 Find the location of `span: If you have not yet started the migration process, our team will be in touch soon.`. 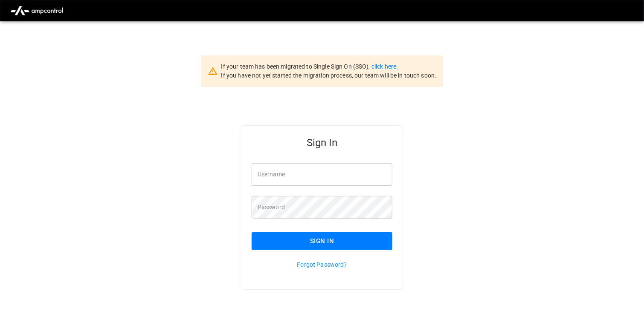

span: If you have not yet started the migration process, our team will be in touch soon. is located at coordinates (329, 76).